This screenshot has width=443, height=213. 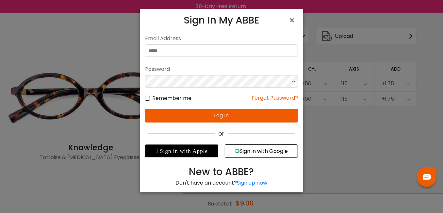 I want to click on h3: Sign In My ABBE, so click(x=222, y=20).